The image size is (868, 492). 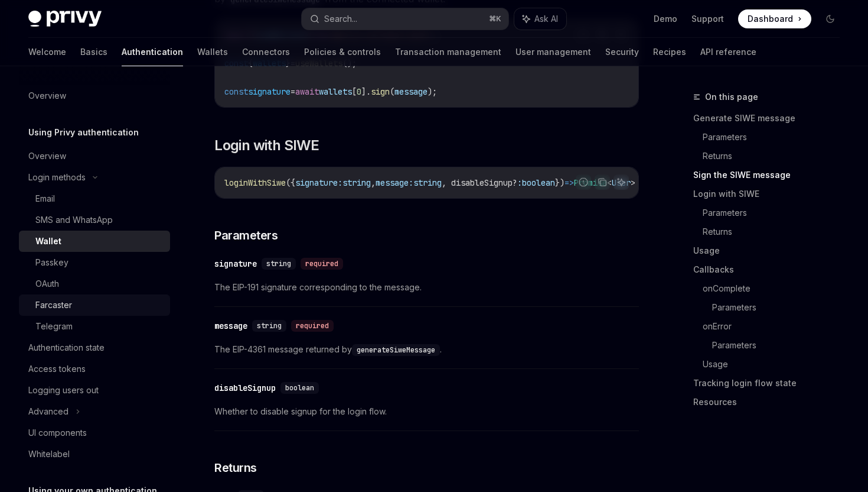 I want to click on span: 0, so click(x=359, y=92).